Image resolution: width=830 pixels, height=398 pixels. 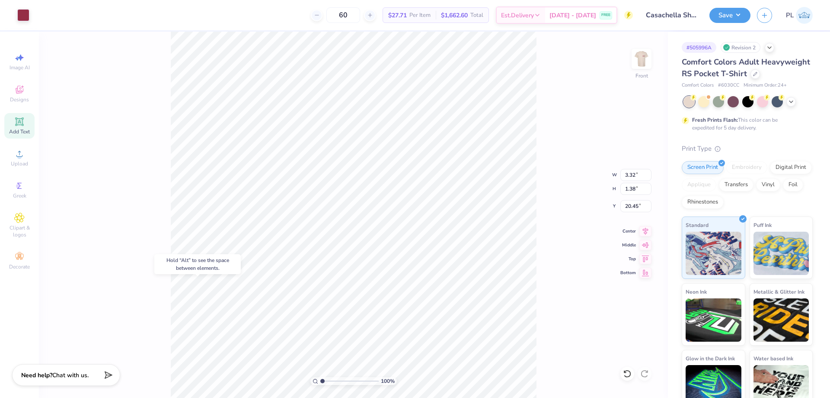 What do you see at coordinates (763, 224) in the screenshot?
I see `span: Puff Ink` at bounding box center [763, 224].